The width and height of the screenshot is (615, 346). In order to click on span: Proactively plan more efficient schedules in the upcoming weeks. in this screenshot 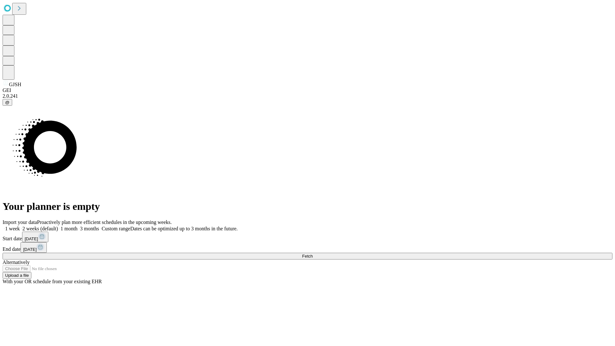, I will do `click(104, 222)`.